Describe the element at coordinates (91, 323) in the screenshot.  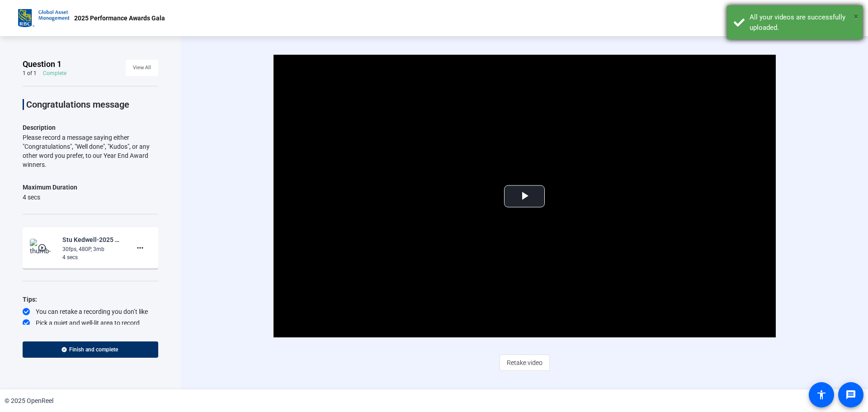
I see `div: Pick a quiet and well-lit area to record` at that location.